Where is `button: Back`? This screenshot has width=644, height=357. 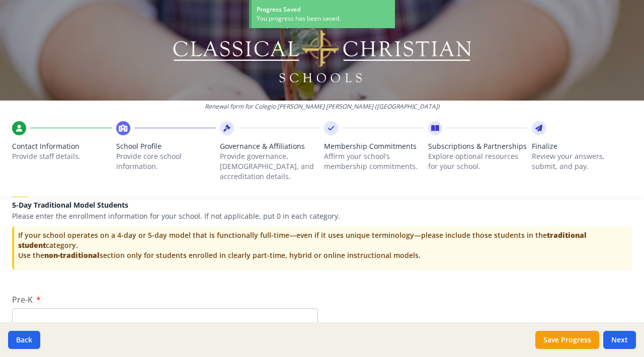
button: Back is located at coordinates (24, 340).